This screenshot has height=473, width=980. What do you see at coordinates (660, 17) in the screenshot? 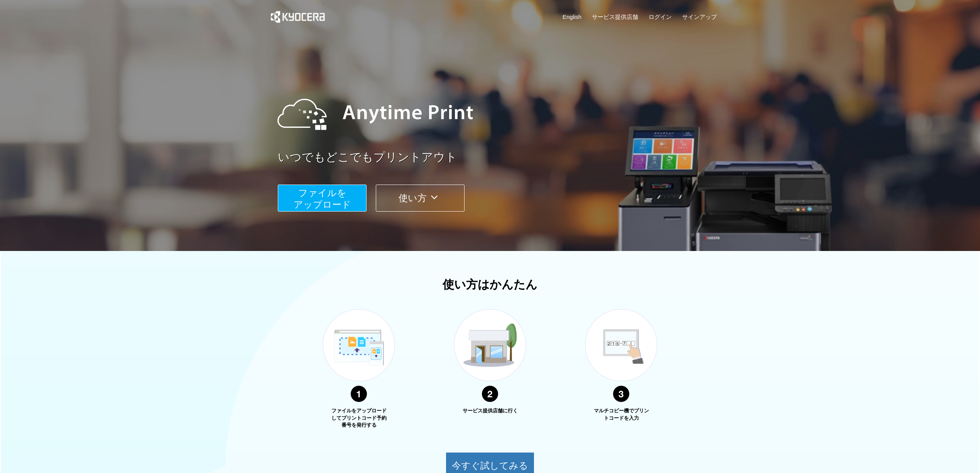
I see `a: ログイン` at bounding box center [660, 17].